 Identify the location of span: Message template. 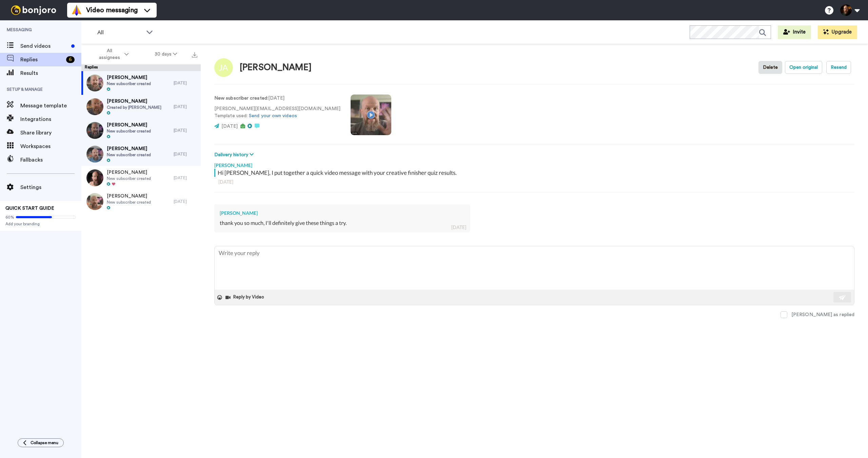
(50, 105).